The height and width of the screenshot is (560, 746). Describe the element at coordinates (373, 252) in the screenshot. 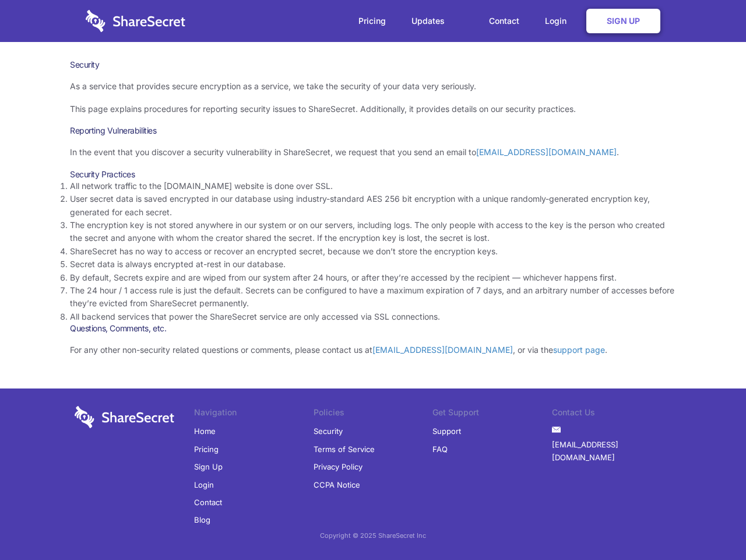

I see `li: ShareSecret has no way to access or recover an encrypted secret, because we don’t store the encry...` at that location.